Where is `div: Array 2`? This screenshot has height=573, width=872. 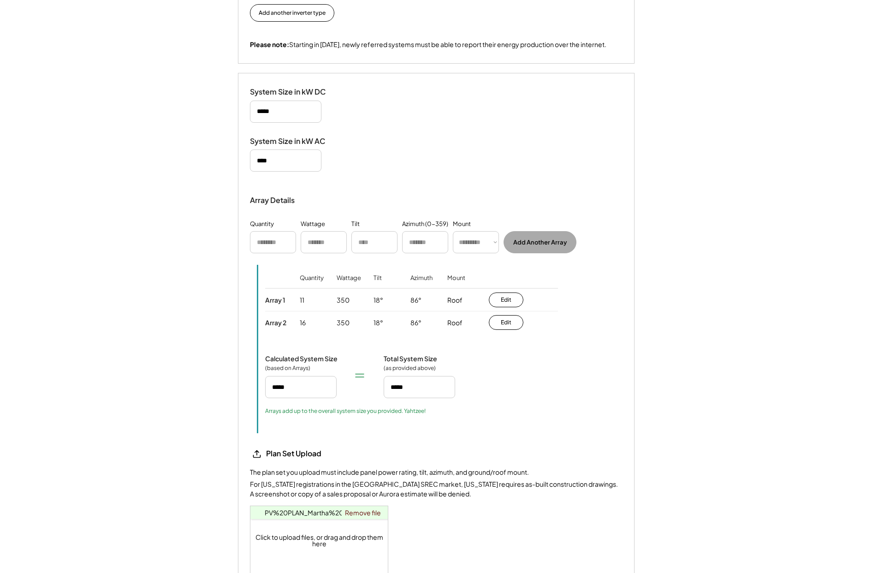
div: Array 2 is located at coordinates (276, 322).